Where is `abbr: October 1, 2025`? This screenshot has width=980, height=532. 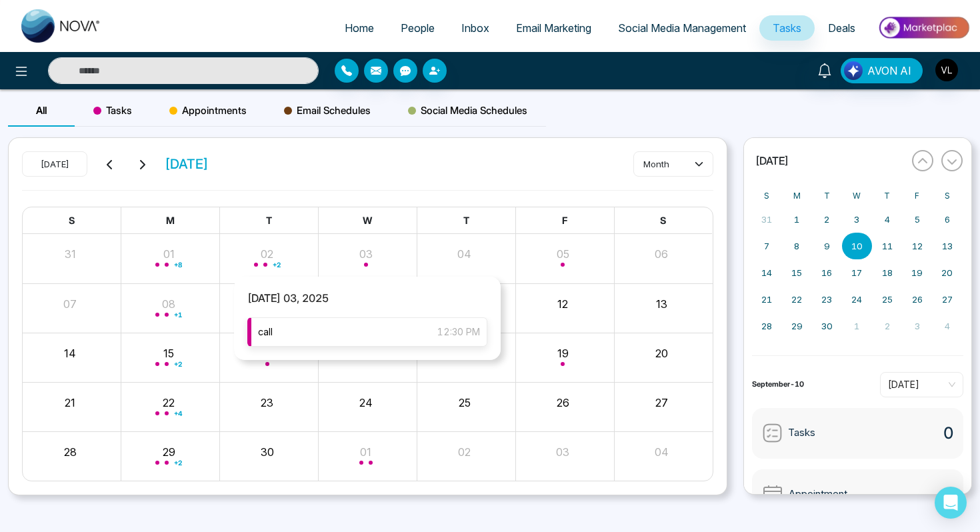 abbr: October 1, 2025 is located at coordinates (857, 326).